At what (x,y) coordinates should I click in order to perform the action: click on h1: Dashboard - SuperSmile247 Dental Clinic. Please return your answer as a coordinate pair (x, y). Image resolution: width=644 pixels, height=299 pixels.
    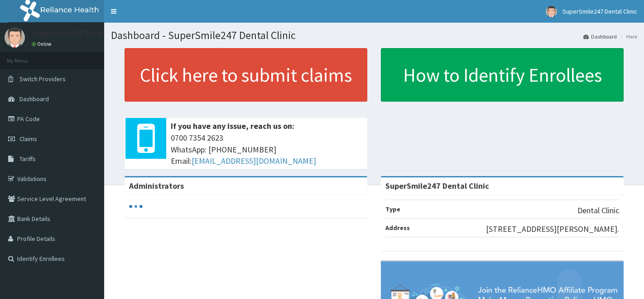
    Looking at the image, I should click on (374, 35).